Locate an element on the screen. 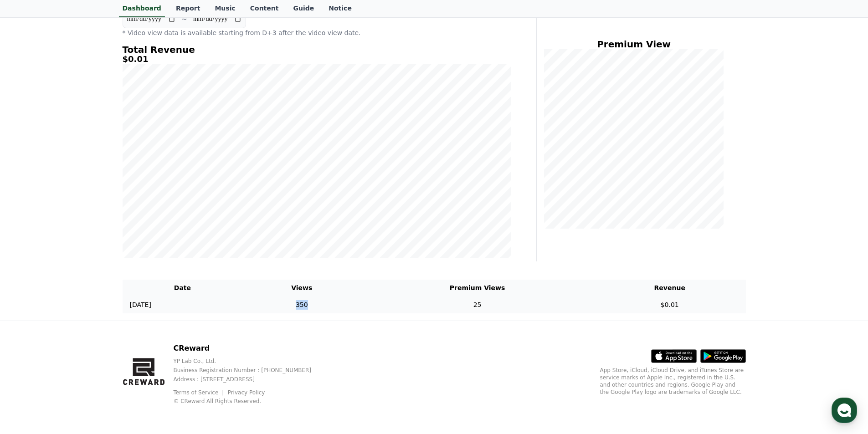 The image size is (868, 434). a: Terms of Service is located at coordinates (199, 393).